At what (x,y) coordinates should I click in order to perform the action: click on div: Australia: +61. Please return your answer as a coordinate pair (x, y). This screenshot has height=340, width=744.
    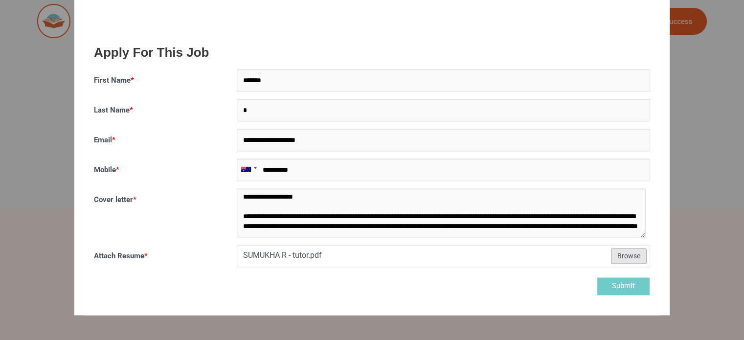
    Looking at the image, I should click on (249, 170).